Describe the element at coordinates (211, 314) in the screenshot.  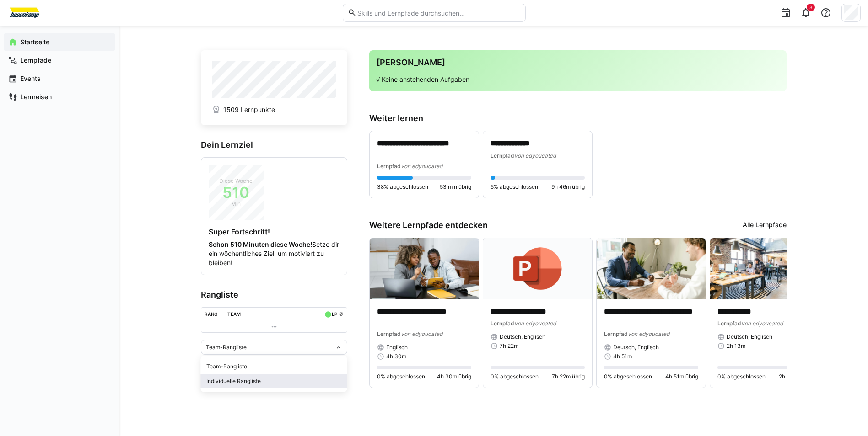
I see `div: Rang` at that location.